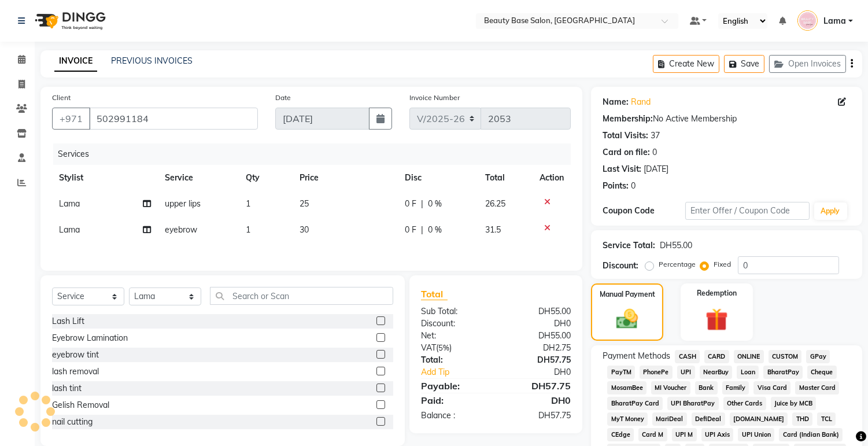  What do you see at coordinates (173, 119) in the screenshot?
I see `input: Search by Name/Mobile/Email/Code` at bounding box center [173, 119].